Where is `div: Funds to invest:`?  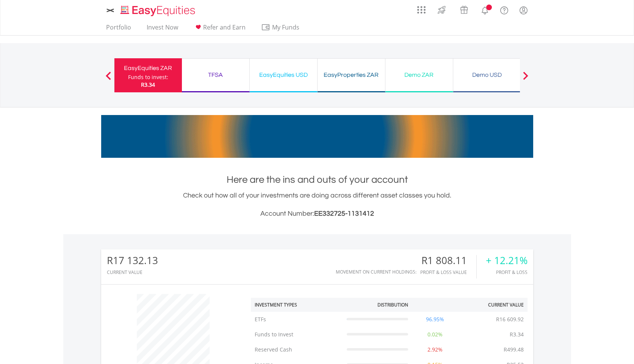 div: Funds to invest: is located at coordinates (148, 77).